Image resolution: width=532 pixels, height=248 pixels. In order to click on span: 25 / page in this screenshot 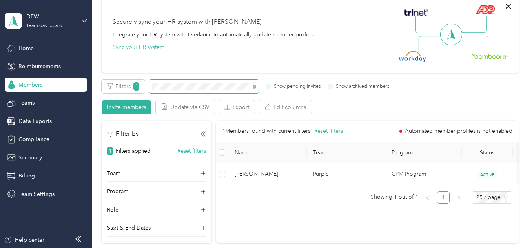, I will do `click(492, 198)`.